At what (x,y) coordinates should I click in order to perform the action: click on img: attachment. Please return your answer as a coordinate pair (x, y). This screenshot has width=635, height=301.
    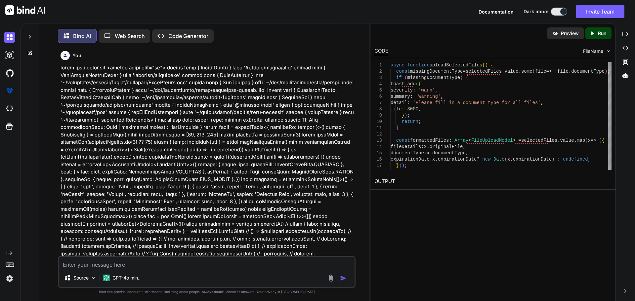
    Looking at the image, I should click on (331, 278).